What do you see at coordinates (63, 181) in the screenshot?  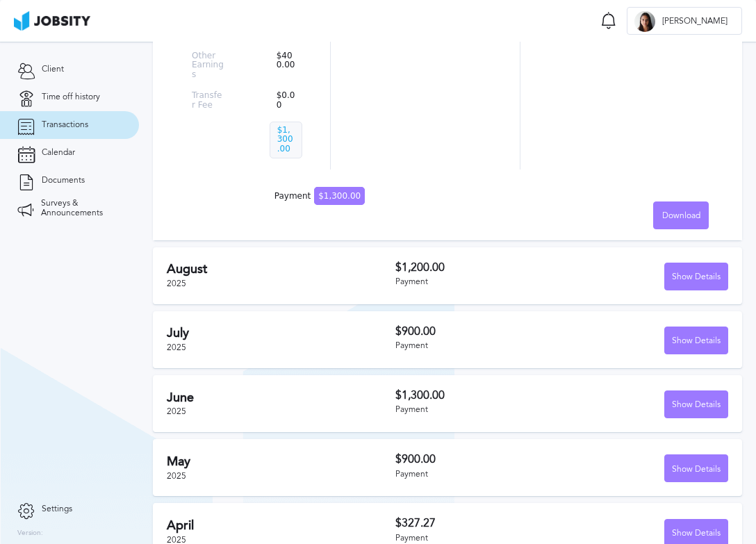 I see `span: Documents` at bounding box center [63, 181].